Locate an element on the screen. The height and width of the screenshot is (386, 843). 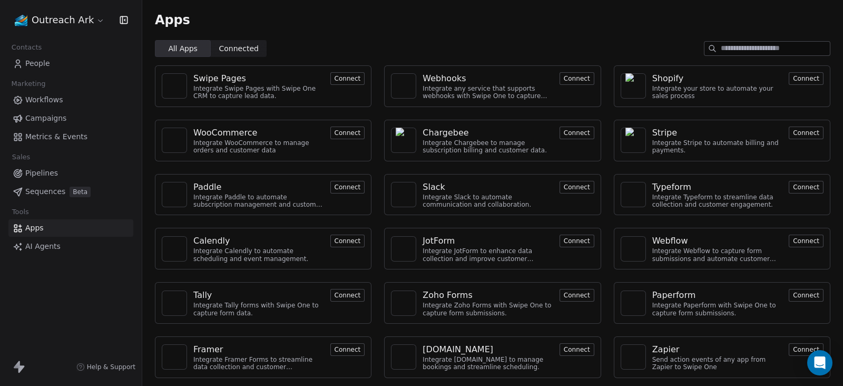
a: Paddle is located at coordinates (259, 187).